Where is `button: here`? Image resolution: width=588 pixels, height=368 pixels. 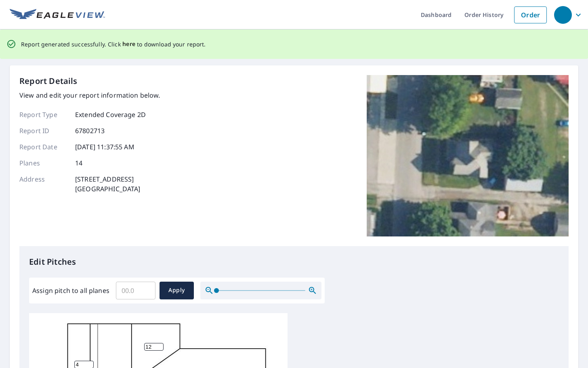 button: here is located at coordinates (129, 44).